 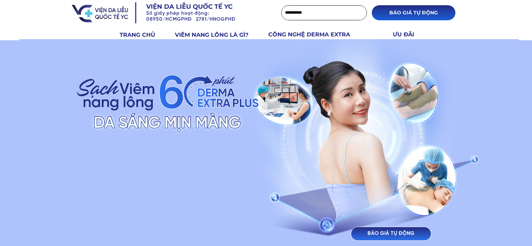 What do you see at coordinates (205, 17) in the screenshot?
I see `h3: Số giấy phép hoạt động: 08950/HCMGPHĐ 2781/HNOGPHĐ` at bounding box center [205, 17].